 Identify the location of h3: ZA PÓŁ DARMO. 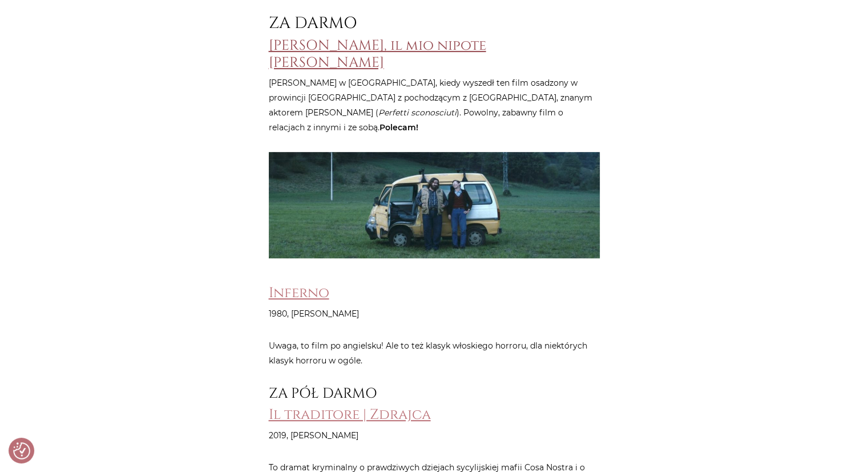
(435, 393).